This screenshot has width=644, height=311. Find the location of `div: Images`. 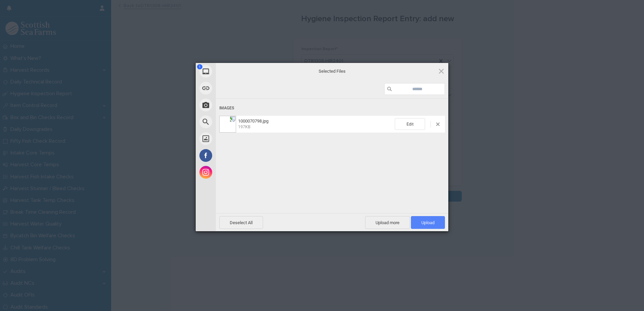

div: Images is located at coordinates (332, 108).